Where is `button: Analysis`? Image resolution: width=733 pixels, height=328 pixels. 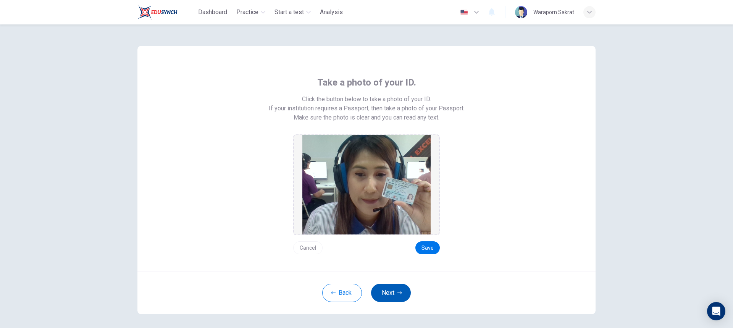 button: Analysis is located at coordinates (331, 12).